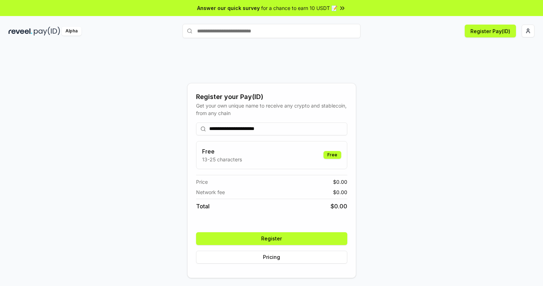 The height and width of the screenshot is (286, 543). I want to click on img: reveel_dark, so click(20, 31).